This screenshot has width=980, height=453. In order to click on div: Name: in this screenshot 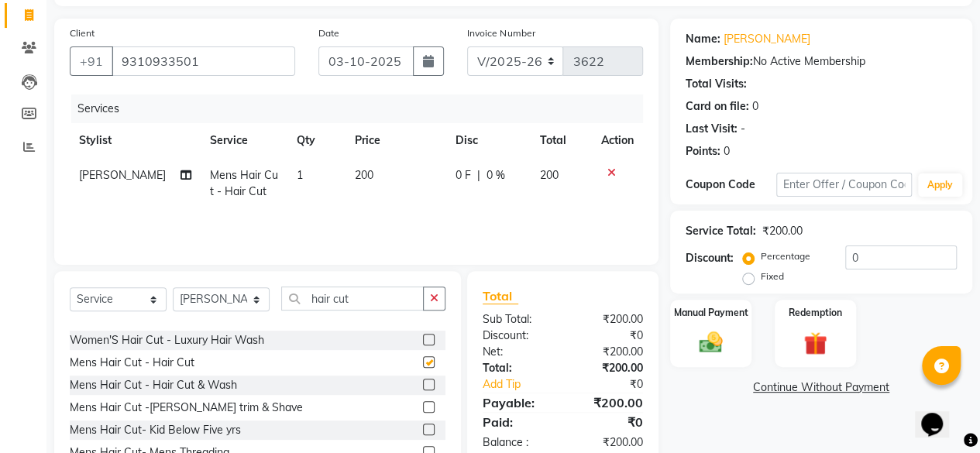, I will do `click(703, 38)`.